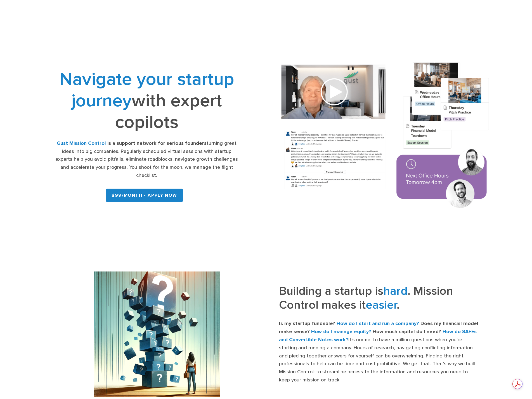  Describe the element at coordinates (146, 90) in the screenshot. I see `span: Navigate your startup journey` at that location.